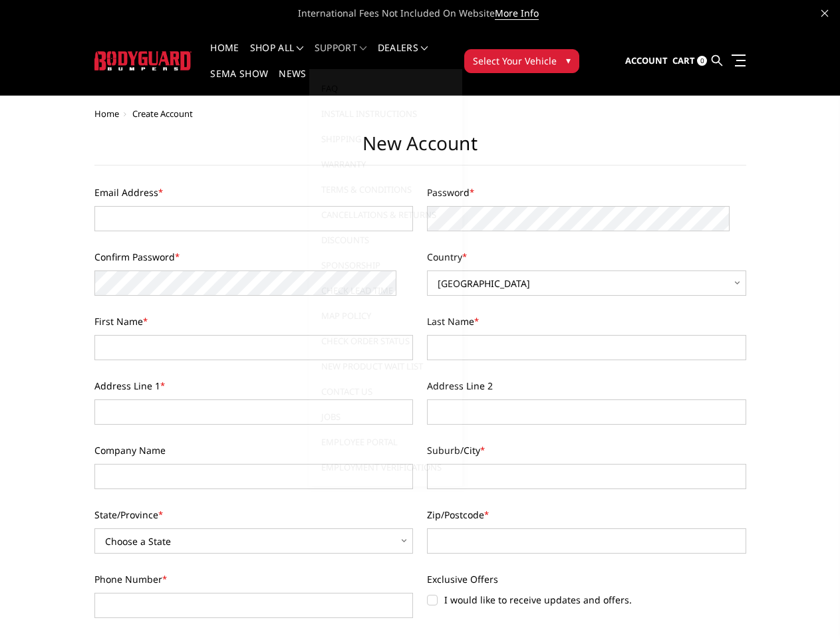 Image resolution: width=840 pixels, height=638 pixels. What do you see at coordinates (386, 113) in the screenshot?
I see `a: Install Instructions` at bounding box center [386, 113].